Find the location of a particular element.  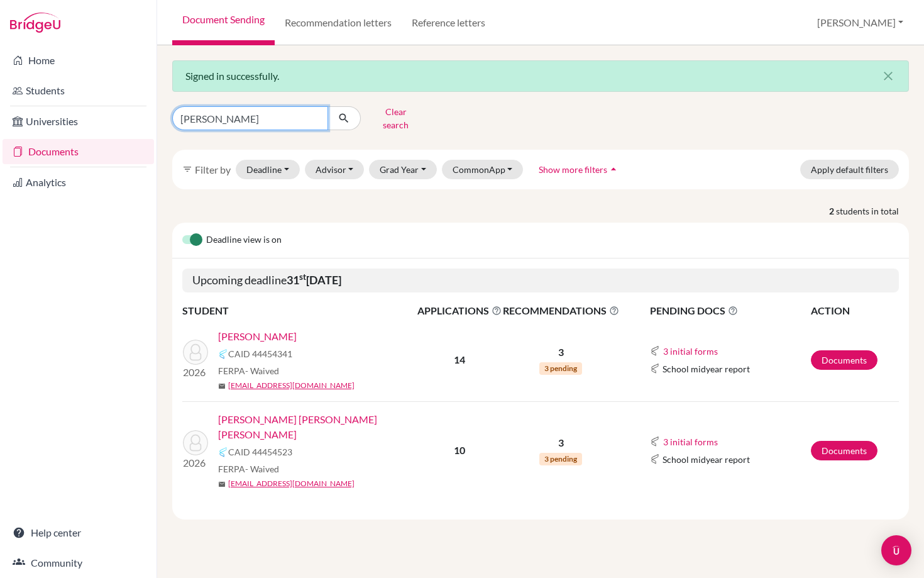

i: arrow_drop_up is located at coordinates (614, 169).